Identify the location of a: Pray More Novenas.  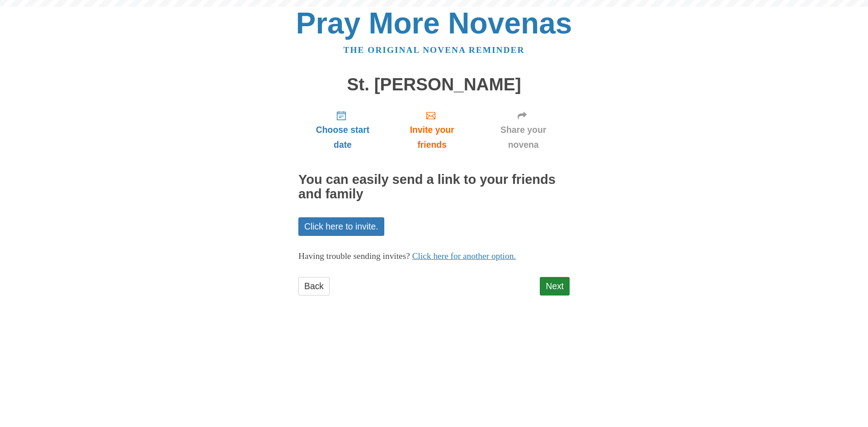
(434, 23).